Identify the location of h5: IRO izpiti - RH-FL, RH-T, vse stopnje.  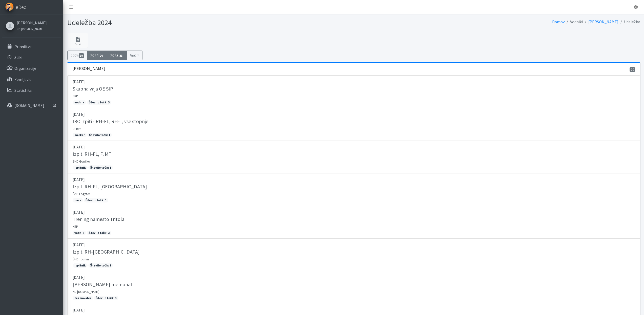
(110, 121).